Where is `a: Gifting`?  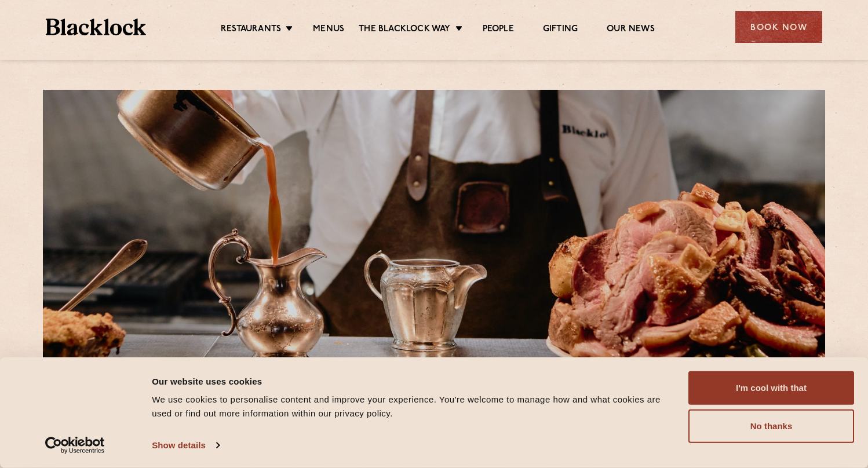 a: Gifting is located at coordinates (561, 30).